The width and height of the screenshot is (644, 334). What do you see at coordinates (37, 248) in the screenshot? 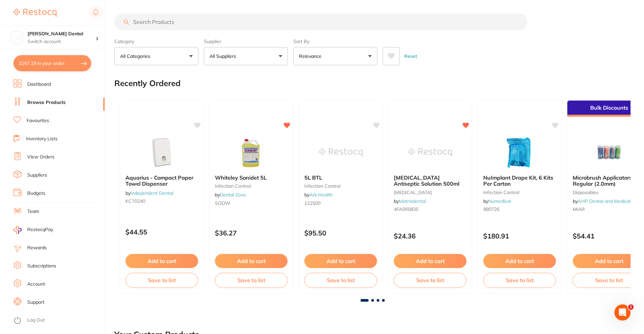
I see `a: Rewards` at bounding box center [37, 248].